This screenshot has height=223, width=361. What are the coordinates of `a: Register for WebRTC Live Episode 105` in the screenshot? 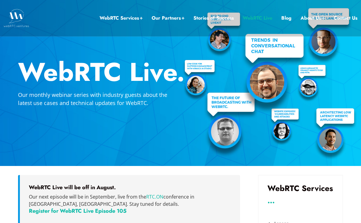 It's located at (78, 211).